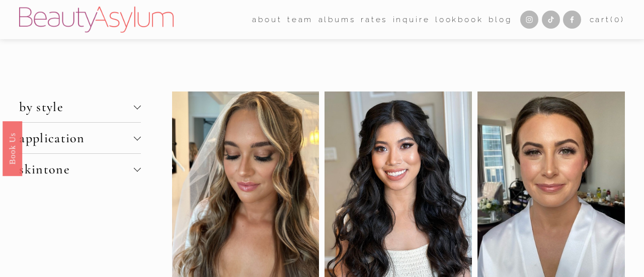  I want to click on a: 0 items in cart, so click(607, 20).